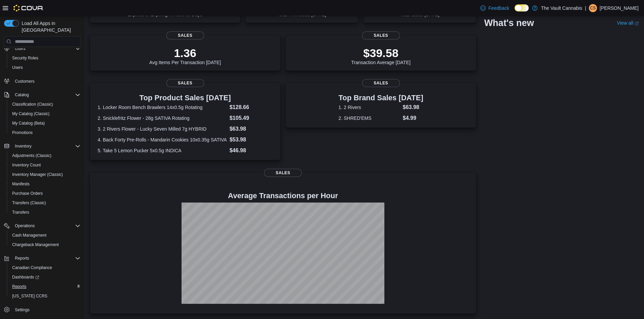 The image size is (644, 319). What do you see at coordinates (369, 107) in the screenshot?
I see `dt: 1. 2 Rivers` at bounding box center [369, 107].